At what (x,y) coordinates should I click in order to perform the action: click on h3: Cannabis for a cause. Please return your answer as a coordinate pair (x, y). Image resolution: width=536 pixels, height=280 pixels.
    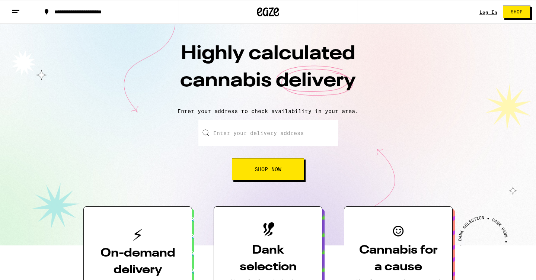
    Looking at the image, I should click on (398, 259).